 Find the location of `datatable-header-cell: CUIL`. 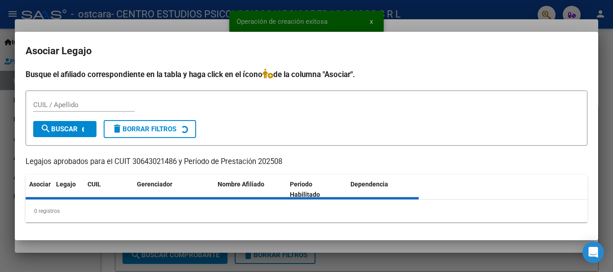

datatable-header-cell: CUIL is located at coordinates (109, 190).